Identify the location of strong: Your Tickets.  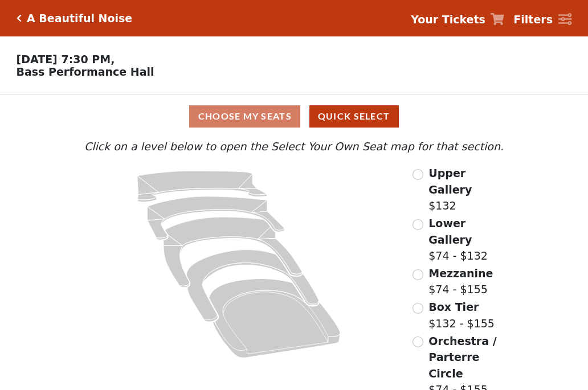
(448, 19).